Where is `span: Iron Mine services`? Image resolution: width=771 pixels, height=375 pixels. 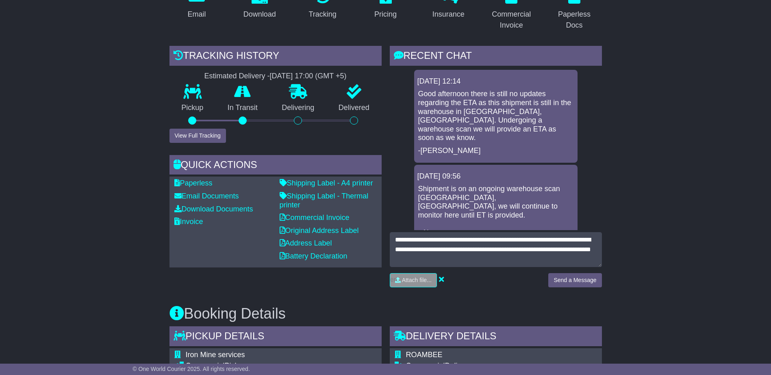 span: Iron Mine services is located at coordinates (215, 355).